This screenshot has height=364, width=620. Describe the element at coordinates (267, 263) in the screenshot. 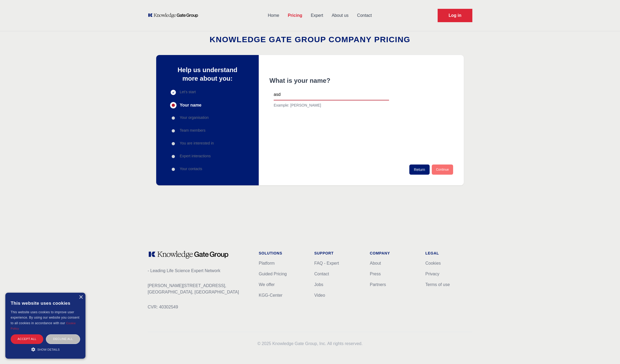

I see `a: Platform` at that location.